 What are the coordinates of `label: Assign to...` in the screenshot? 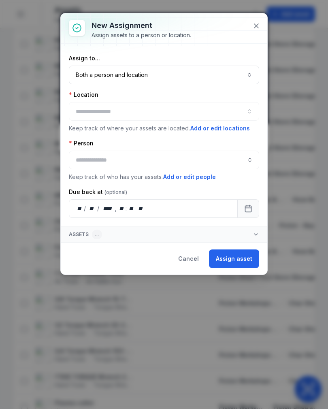 It's located at (84, 58).